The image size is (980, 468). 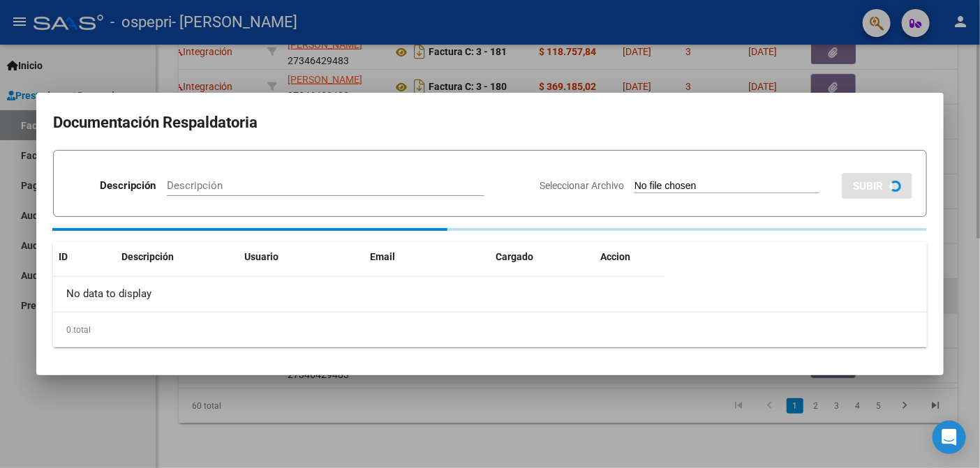 I want to click on p: Descripción, so click(x=128, y=185).